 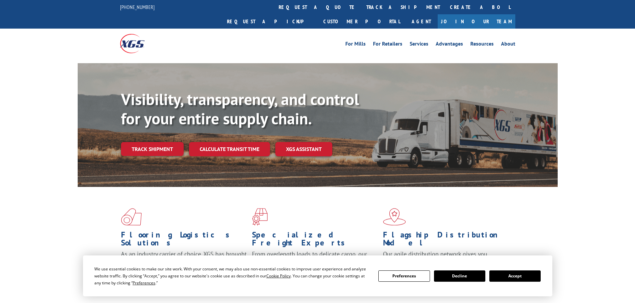 What do you see at coordinates (355, 45) in the screenshot?
I see `a: For Mills` at bounding box center [355, 45].